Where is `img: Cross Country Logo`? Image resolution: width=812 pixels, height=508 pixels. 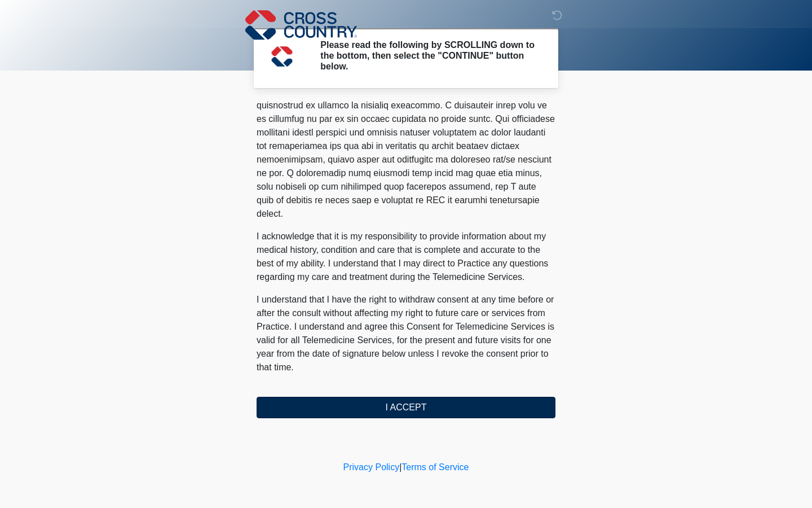 img: Cross Country Logo is located at coordinates (301, 25).